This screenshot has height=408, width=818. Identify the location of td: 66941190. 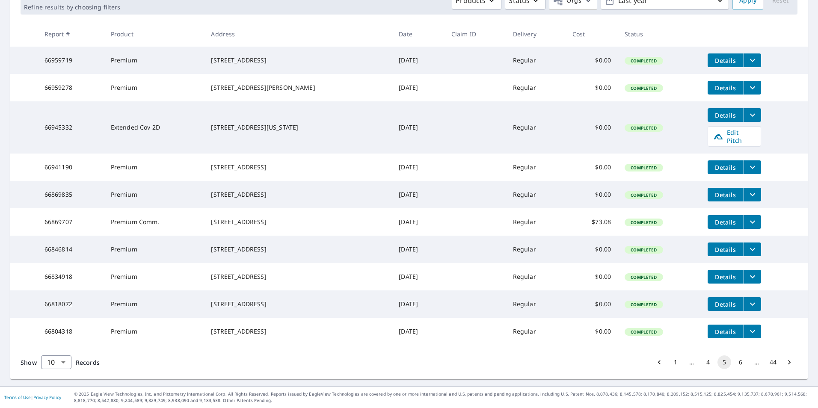
(71, 167).